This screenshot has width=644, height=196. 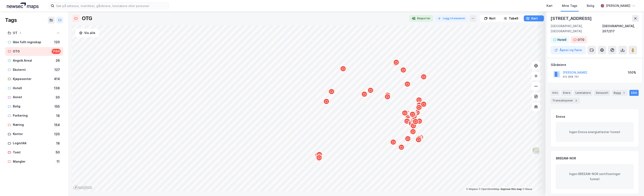 What do you see at coordinates (620, 93) in the screenshot?
I see `div: Bygg` at bounding box center [620, 93].